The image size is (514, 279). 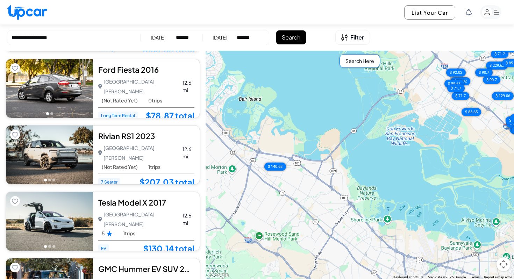 I want to click on div: GMC Hummer EV SUV 2024, so click(x=146, y=269).